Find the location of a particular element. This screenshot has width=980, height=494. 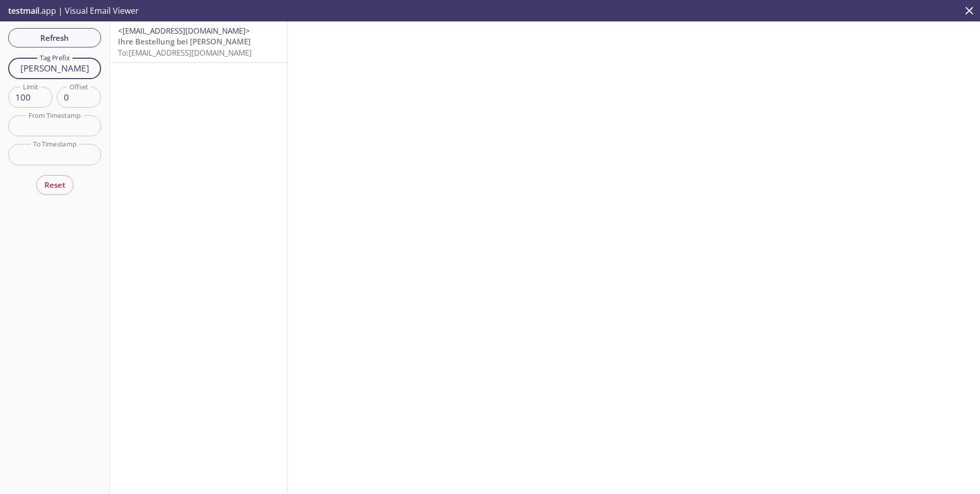

button: Refresh is located at coordinates (55, 38).